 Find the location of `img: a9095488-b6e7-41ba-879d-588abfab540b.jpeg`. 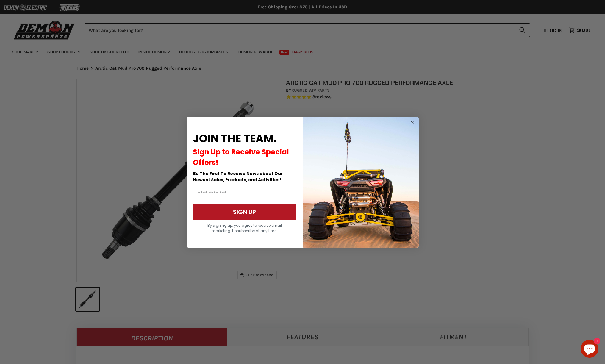

img: a9095488-b6e7-41ba-879d-588abfab540b.jpeg is located at coordinates (361, 182).